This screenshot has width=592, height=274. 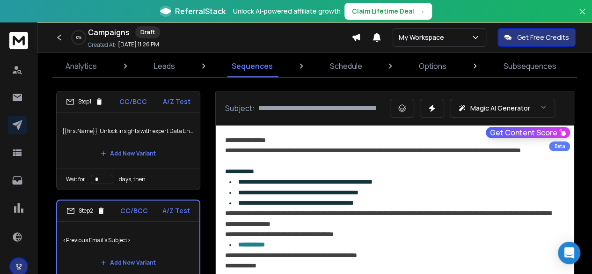 What do you see at coordinates (86, 211) in the screenshot?
I see `div: Step 2` at bounding box center [86, 211].